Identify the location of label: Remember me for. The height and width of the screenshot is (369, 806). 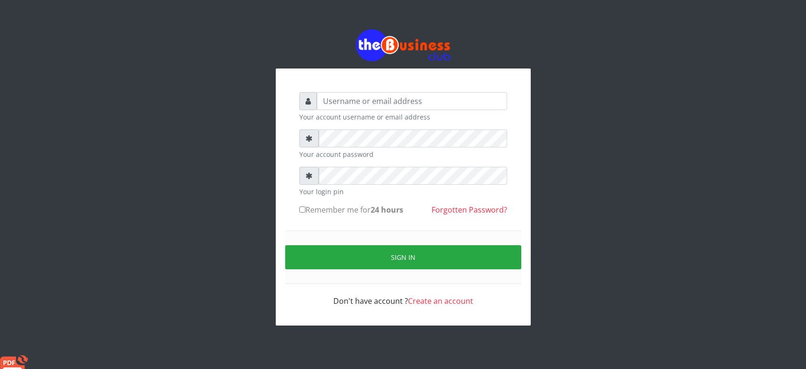
(351, 210).